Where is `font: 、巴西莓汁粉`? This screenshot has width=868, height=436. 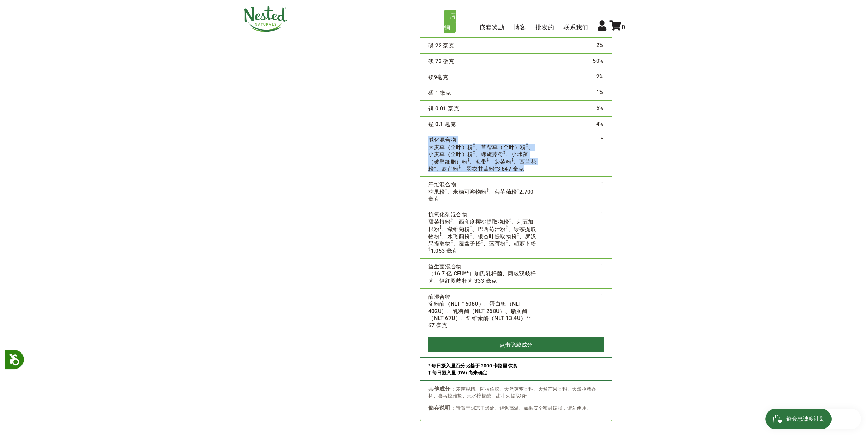 font: 、巴西莓汁粉 is located at coordinates (489, 229).